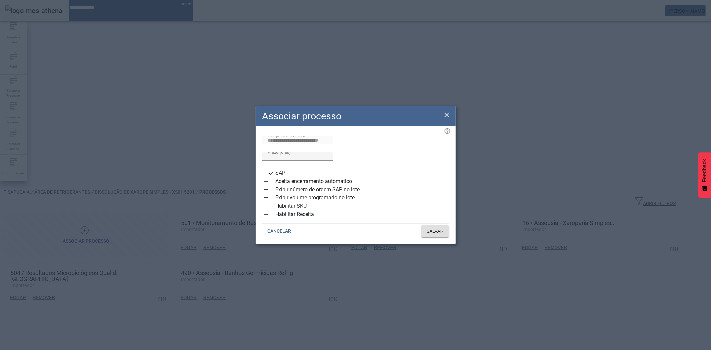 Image resolution: width=711 pixels, height=350 pixels. Describe the element at coordinates (279, 231) in the screenshot. I see `button: CANCELAR` at that location.